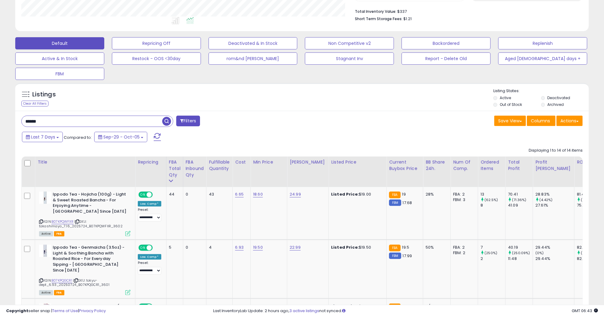  What do you see at coordinates (92, 310) in the screenshot?
I see `a: Privacy Policy` at bounding box center [92, 310].